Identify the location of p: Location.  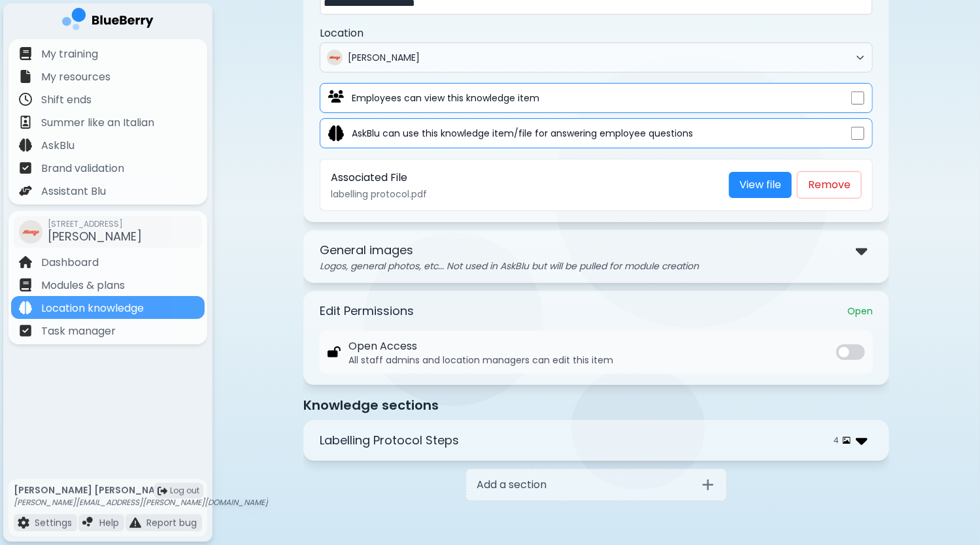
(596, 33).